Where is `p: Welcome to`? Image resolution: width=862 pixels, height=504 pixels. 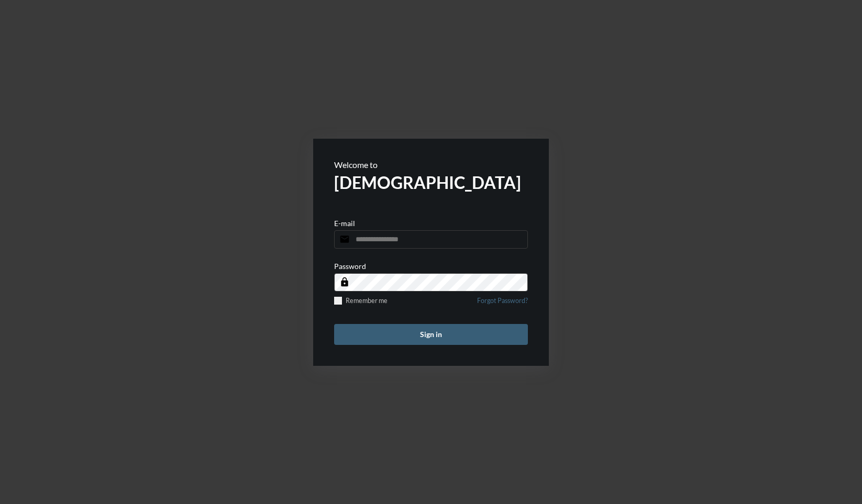 p: Welcome to is located at coordinates (431, 164).